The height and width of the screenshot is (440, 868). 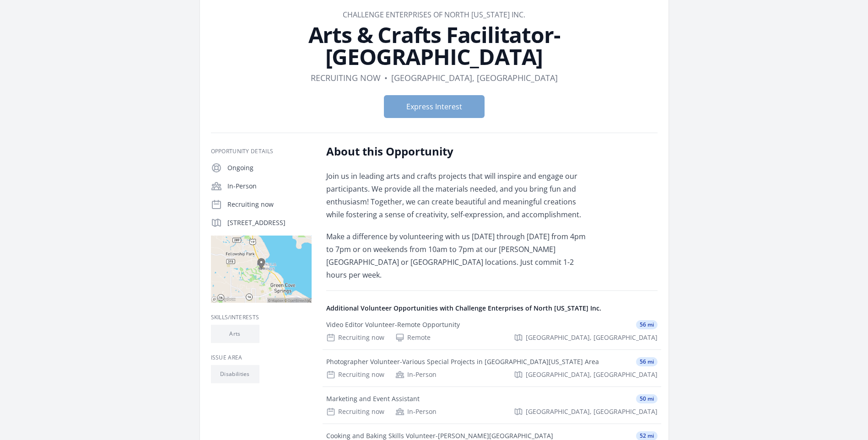 I want to click on li: Disabilities, so click(x=235, y=374).